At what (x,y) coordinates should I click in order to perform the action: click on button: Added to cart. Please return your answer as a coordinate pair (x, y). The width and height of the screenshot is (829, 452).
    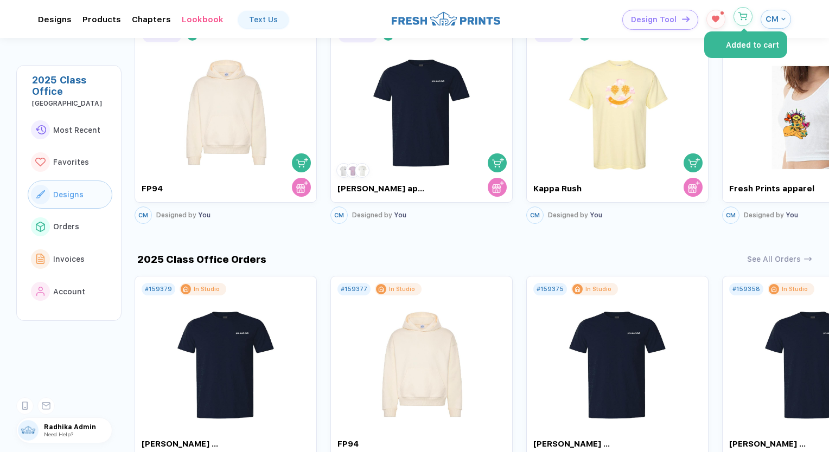
    Looking at the image, I should click on (742, 16).